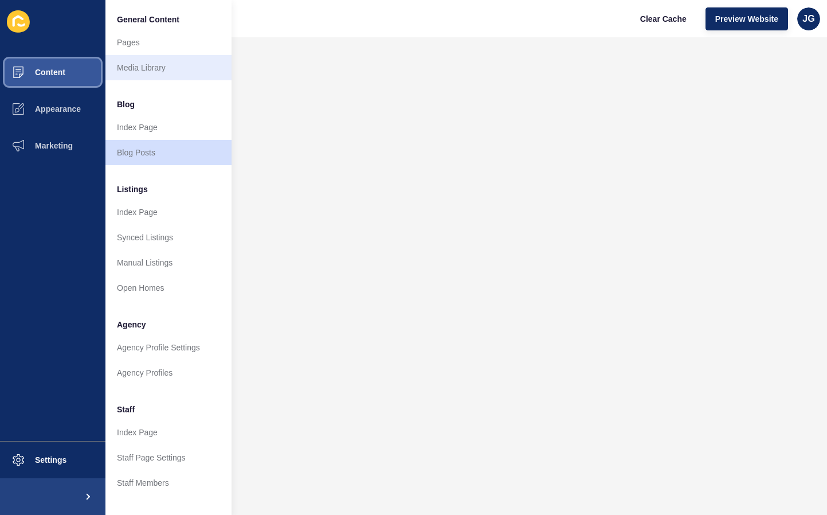 The image size is (827, 515). Describe the element at coordinates (663, 19) in the screenshot. I see `button: Clear Cache` at that location.